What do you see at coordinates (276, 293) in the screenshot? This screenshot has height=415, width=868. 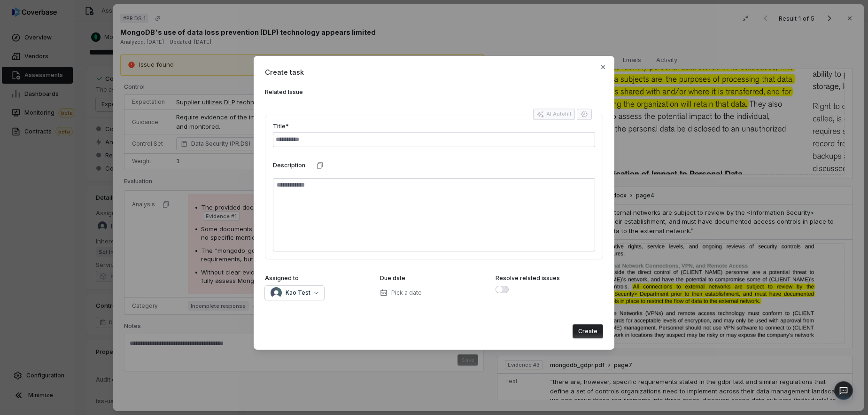 I see `img: Kao Test avatar` at bounding box center [276, 293].